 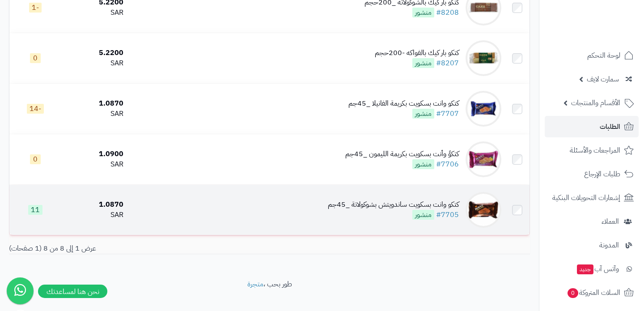 I want to click on div: كتكوً وأنت بسكويت بكريمة الليمون _45جم, so click(x=402, y=154).